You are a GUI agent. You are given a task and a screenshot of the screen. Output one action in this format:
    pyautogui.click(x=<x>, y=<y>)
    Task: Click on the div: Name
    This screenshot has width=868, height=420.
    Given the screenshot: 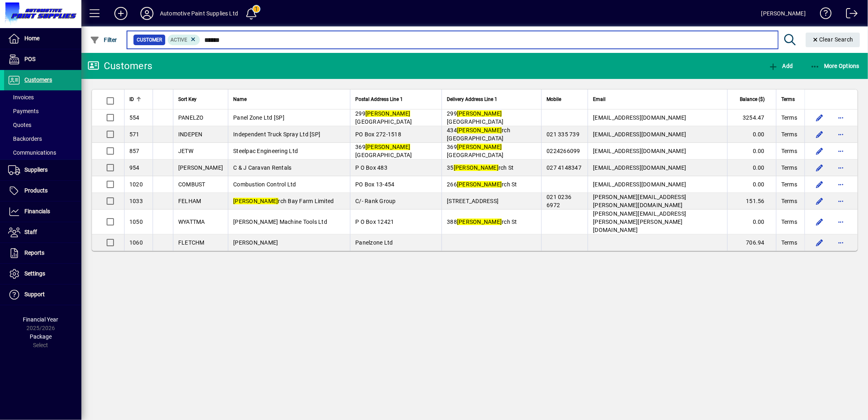 What is the action you would take?
    pyautogui.click(x=289, y=100)
    